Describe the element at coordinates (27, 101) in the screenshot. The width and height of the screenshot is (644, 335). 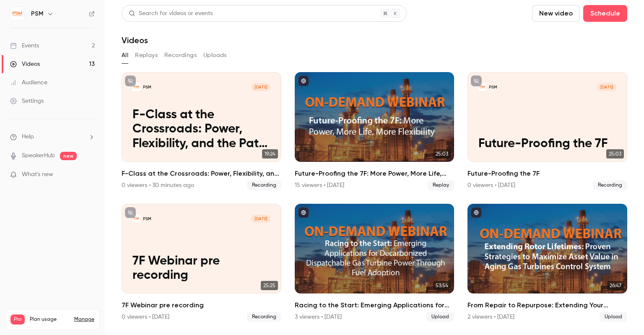
I see `div: Settings` at that location.